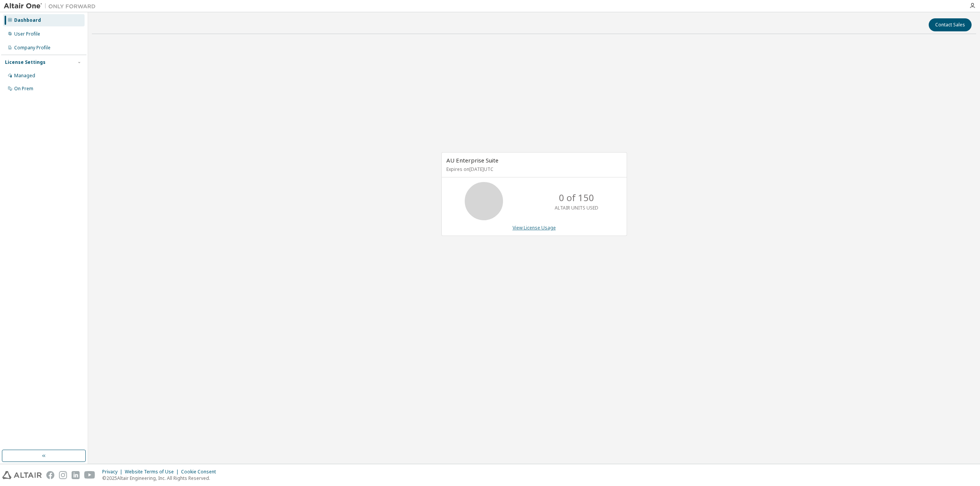 The height and width of the screenshot is (486, 980). What do you see at coordinates (27, 20) in the screenshot?
I see `div: Dashboard` at bounding box center [27, 20].